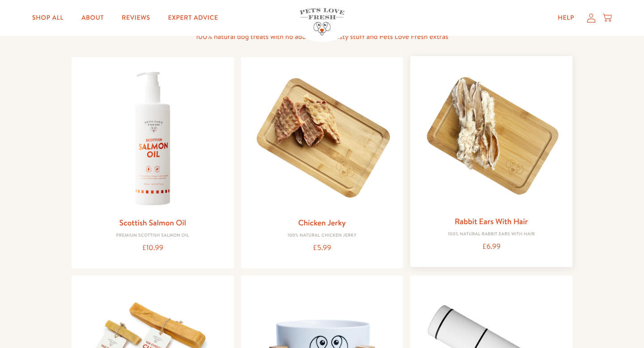 Image resolution: width=644 pixels, height=348 pixels. What do you see at coordinates (322, 37) in the screenshot?
I see `span: 100% natural dog treats with no additives or nasty stuff and Pets Love Fresh extras` at bounding box center [322, 37].